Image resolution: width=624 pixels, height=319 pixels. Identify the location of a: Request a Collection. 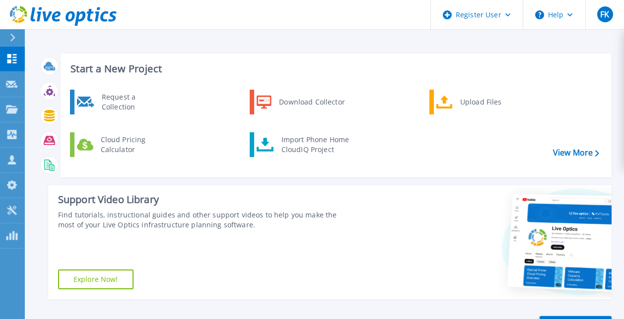
(121, 102).